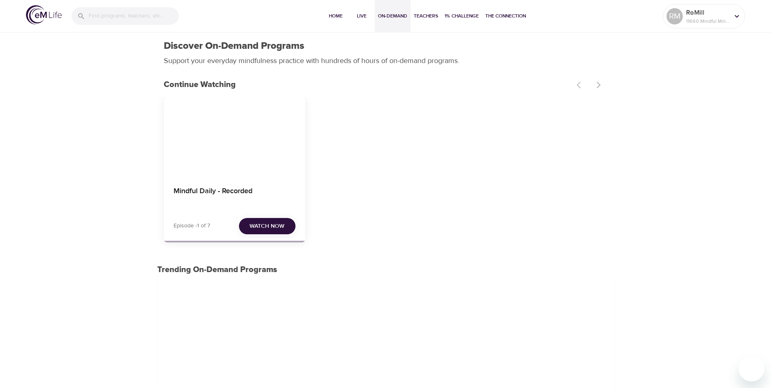 The image size is (771, 388). I want to click on h3: Trending On-Demand Programs, so click(386, 269).